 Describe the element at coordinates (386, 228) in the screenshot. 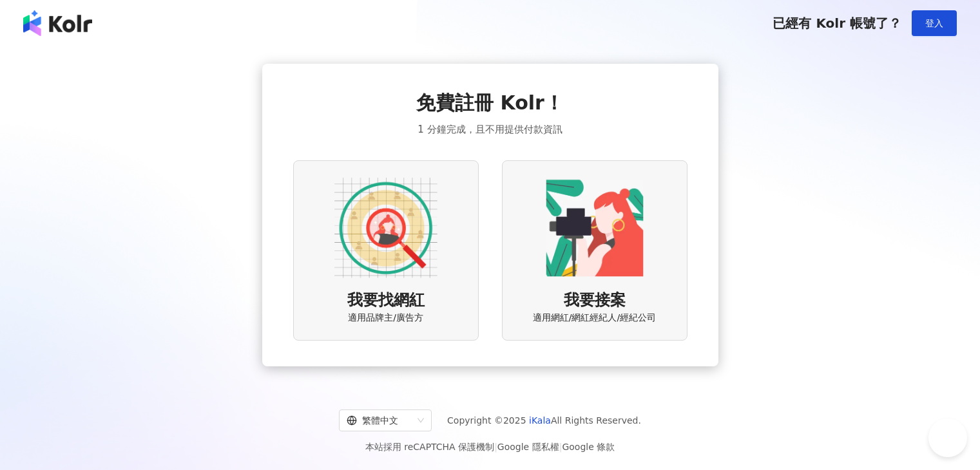

I see `img: AD identity option` at that location.